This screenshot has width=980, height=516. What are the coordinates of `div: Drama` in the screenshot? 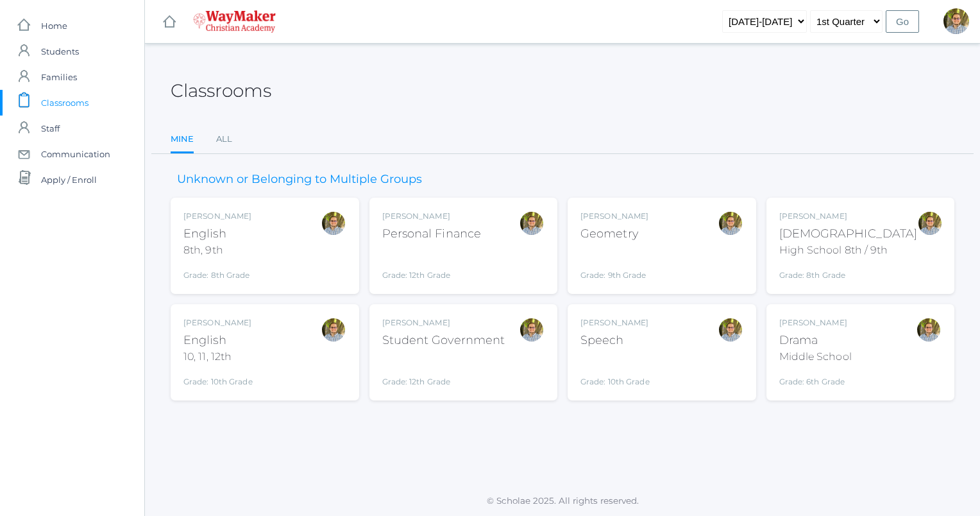 It's located at (815, 340).